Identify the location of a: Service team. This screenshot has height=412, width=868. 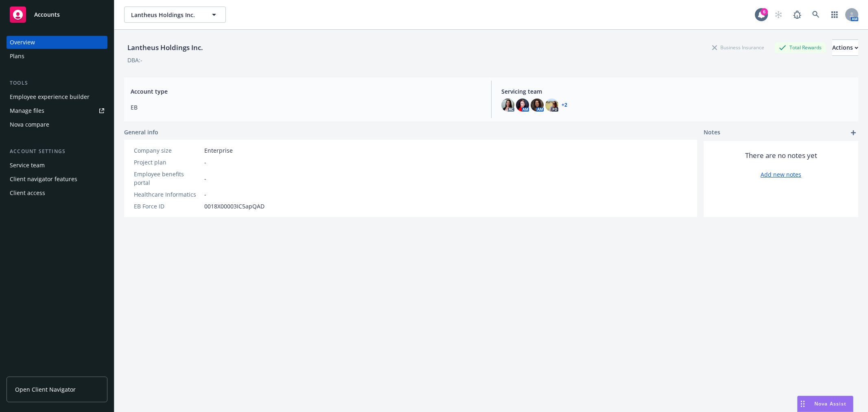
(57, 166).